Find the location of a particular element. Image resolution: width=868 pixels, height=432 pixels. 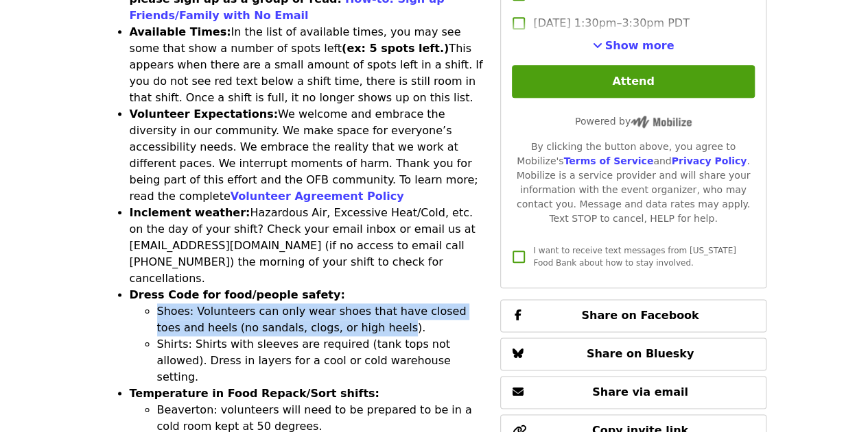

span: Share on Bluesky is located at coordinates (640, 353).